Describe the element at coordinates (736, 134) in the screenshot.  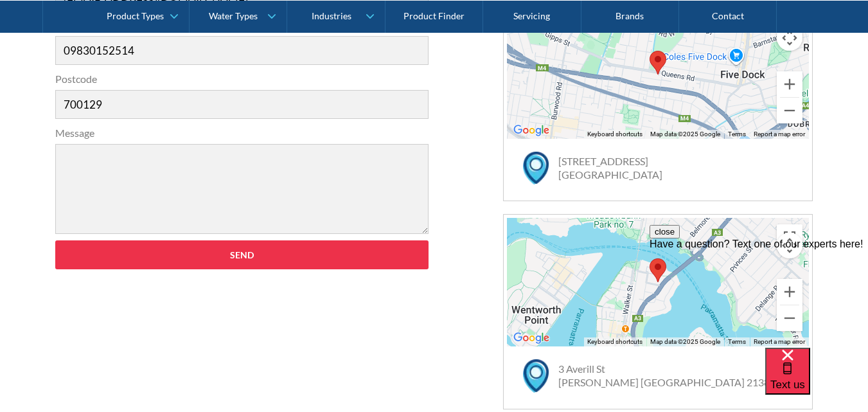
I see `a: Terms (opens in new tab)` at that location.